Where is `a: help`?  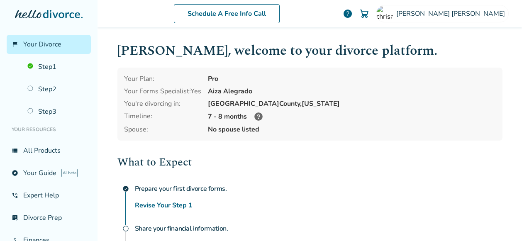
a: help is located at coordinates (348, 14).